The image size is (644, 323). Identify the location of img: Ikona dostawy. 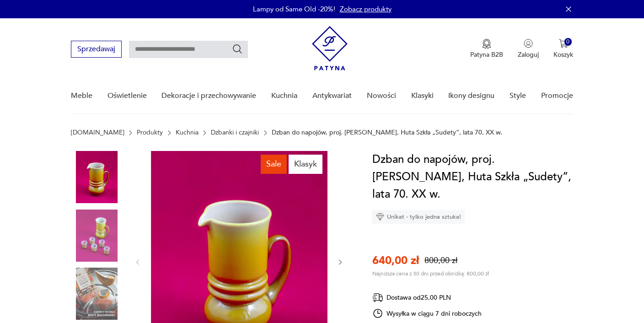
(378, 297).